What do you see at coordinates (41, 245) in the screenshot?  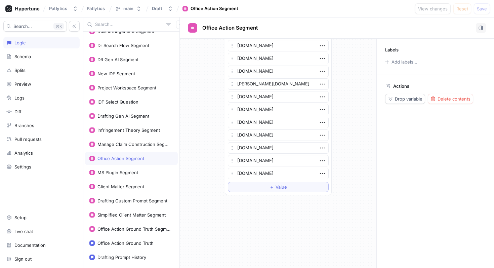 I see `a: Documentation` at bounding box center [41, 245].